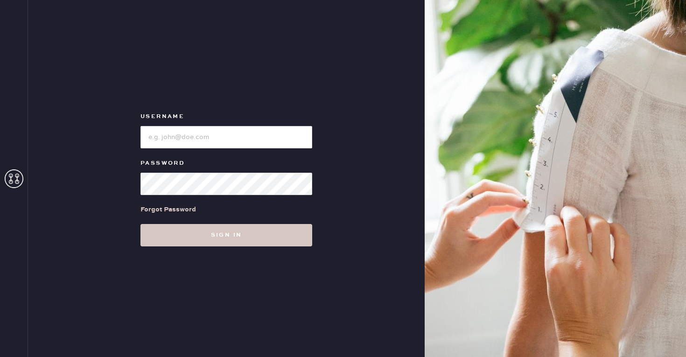 This screenshot has width=686, height=357. I want to click on button: Sign in, so click(226, 235).